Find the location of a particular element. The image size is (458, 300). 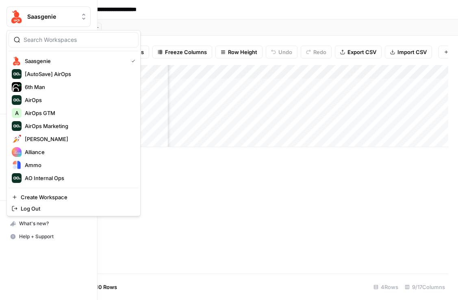

button: Freeze Columns is located at coordinates (182, 52).